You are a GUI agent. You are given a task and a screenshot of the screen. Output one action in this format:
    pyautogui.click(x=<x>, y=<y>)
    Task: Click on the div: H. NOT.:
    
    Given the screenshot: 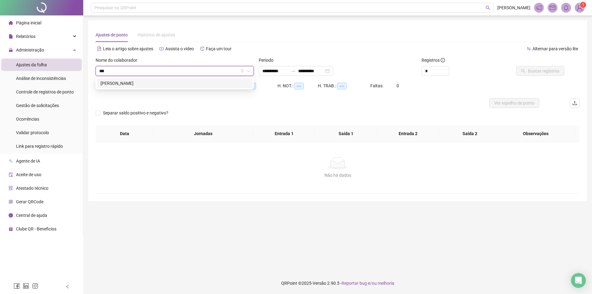 What is the action you would take?
    pyautogui.click(x=297, y=86)
    